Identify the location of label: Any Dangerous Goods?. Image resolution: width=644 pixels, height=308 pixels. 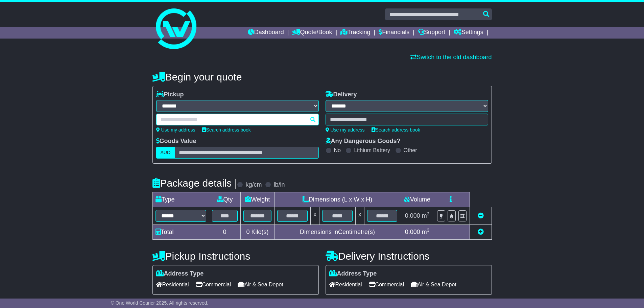
(363, 141).